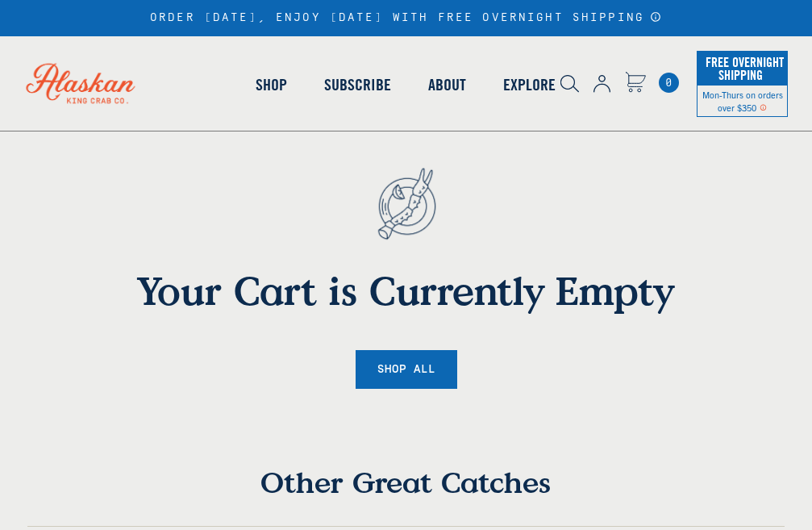 The width and height of the screenshot is (812, 530). I want to click on a: Explore, so click(529, 85).